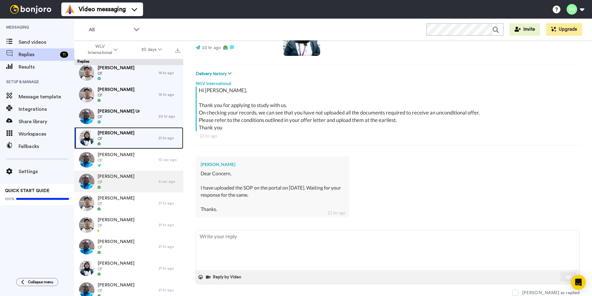  What do you see at coordinates (565, 29) in the screenshot?
I see `button: Upgrade` at bounding box center [565, 29].